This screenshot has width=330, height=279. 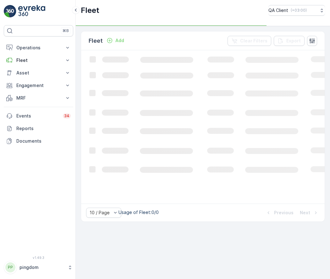 I want to click on p: Reports, so click(x=43, y=129).